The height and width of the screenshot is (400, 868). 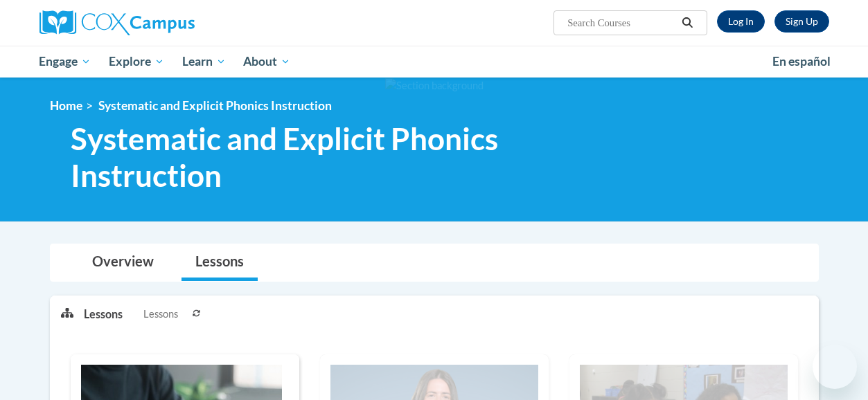 I want to click on a: Learn, so click(x=204, y=62).